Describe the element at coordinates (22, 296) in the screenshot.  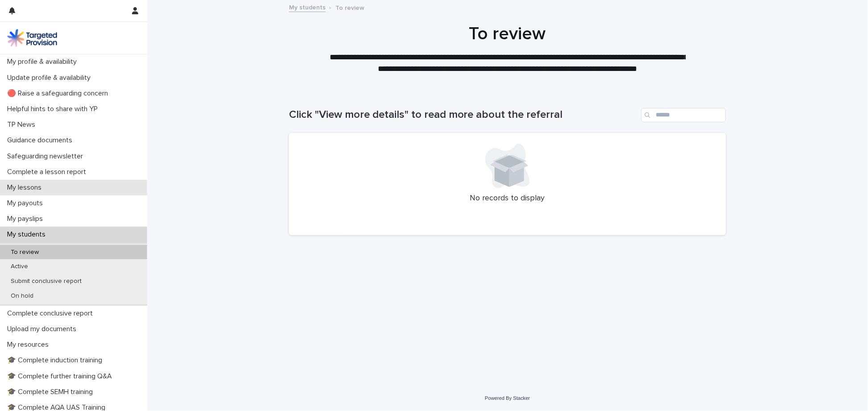
I see `p: On hold` at that location.